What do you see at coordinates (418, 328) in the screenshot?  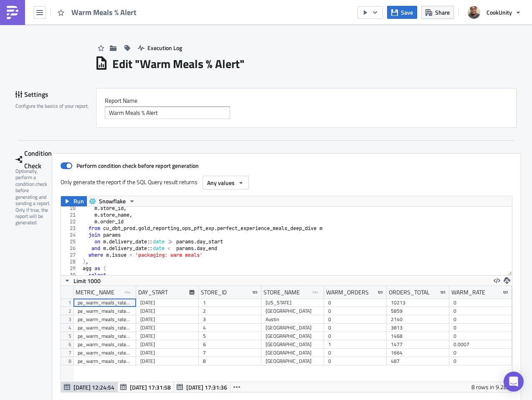 I see `div: 3813` at bounding box center [418, 328].